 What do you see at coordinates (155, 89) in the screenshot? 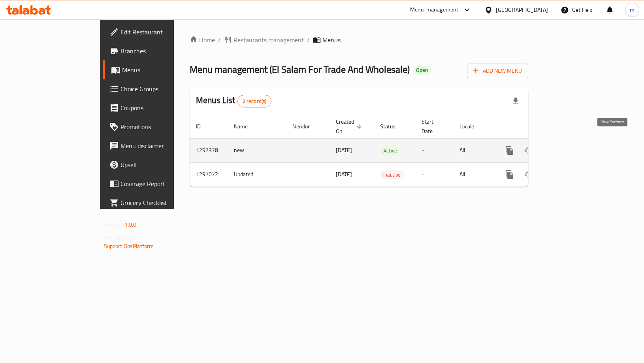
I see `a: Choice Groups` at bounding box center [155, 89].